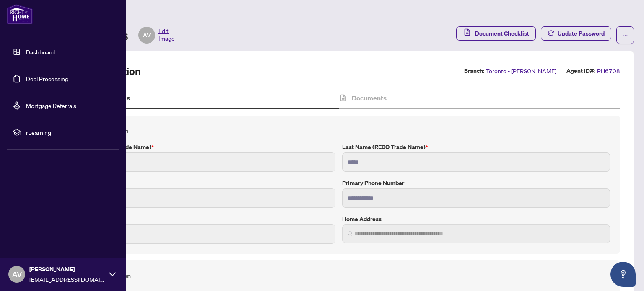 Image resolution: width=644 pixels, height=291 pixels. What do you see at coordinates (476, 183) in the screenshot?
I see `label: Primary Phone Number` at bounding box center [476, 183].